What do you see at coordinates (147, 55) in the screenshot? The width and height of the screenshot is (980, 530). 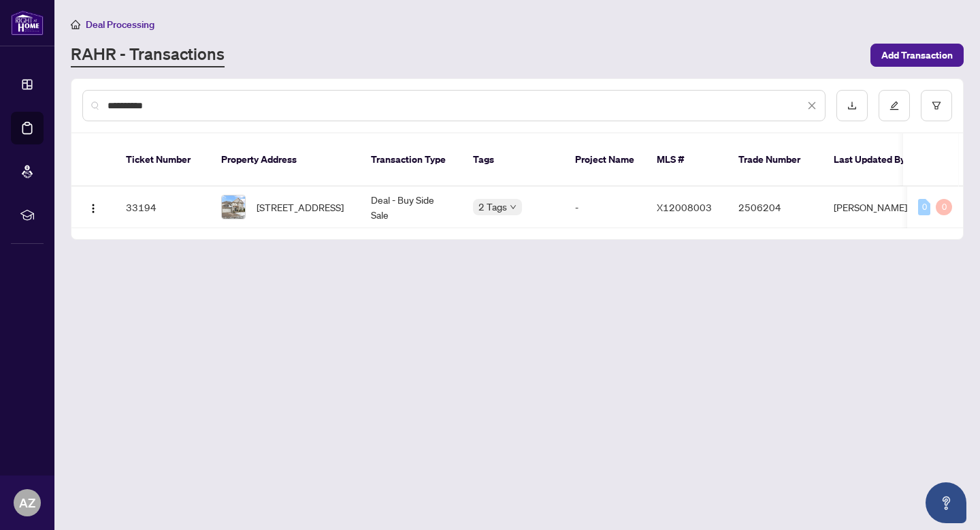 I see `a: RAHR - Transactions` at bounding box center [147, 55].